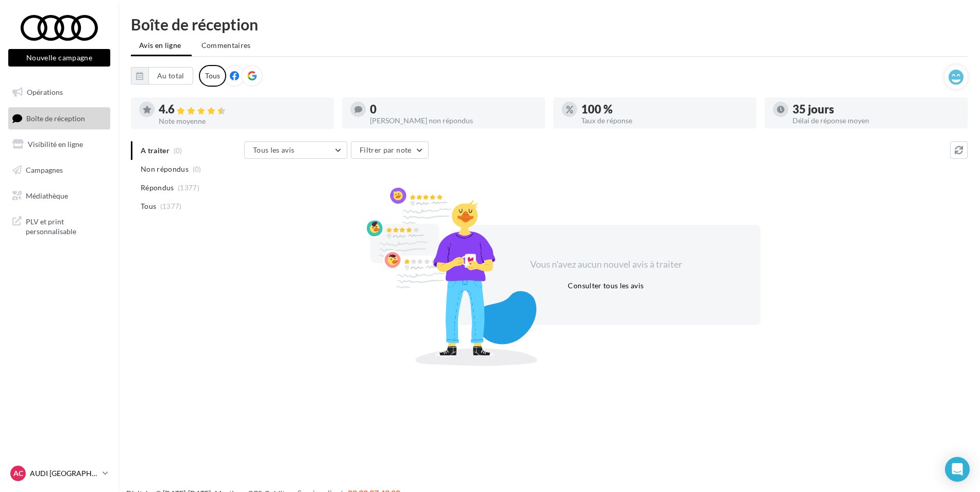 Image resolution: width=980 pixels, height=492 pixels. I want to click on div: Vous n'avez aucun nouvel avis à traiter, so click(606, 265).